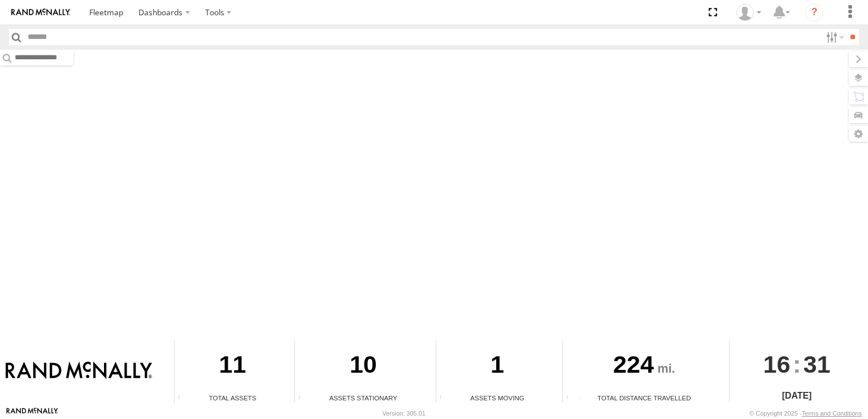  Describe the element at coordinates (818, 365) in the screenshot. I see `span: 31` at that location.